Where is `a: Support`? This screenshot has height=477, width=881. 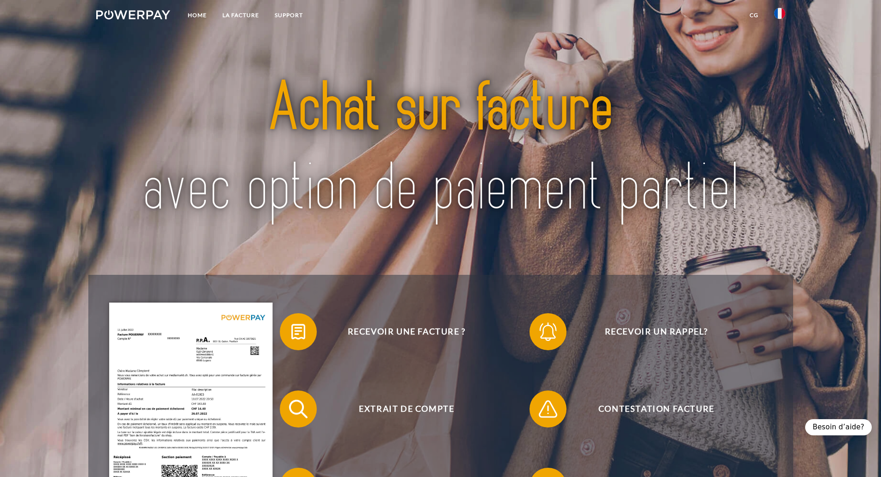 a: Support is located at coordinates (289, 15).